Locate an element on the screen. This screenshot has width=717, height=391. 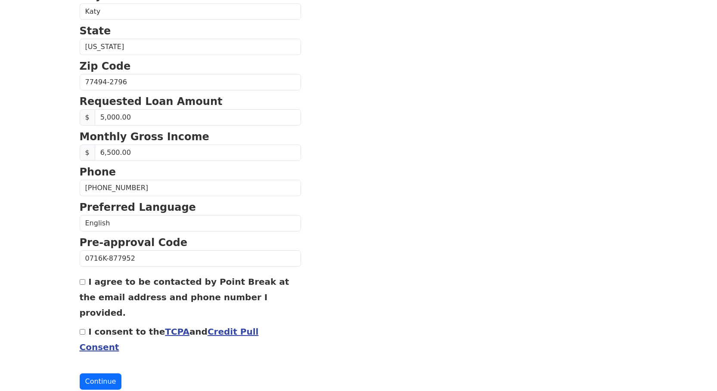
strong: Pre-approval Code is located at coordinates (133, 243).